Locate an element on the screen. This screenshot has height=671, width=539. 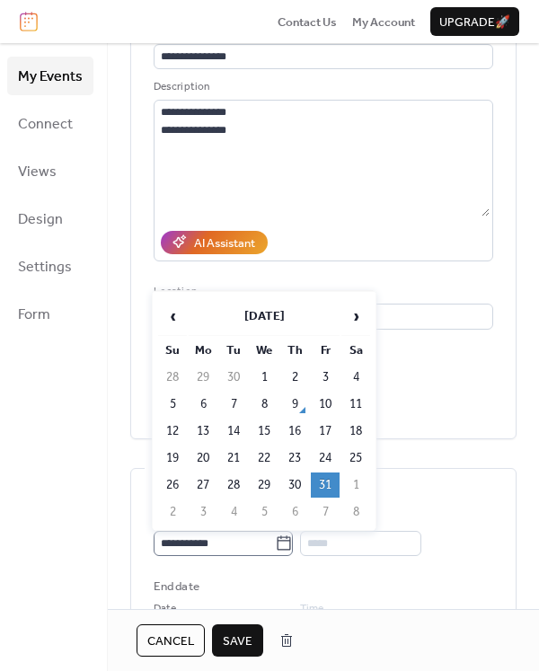
th: Sa is located at coordinates (356, 350).